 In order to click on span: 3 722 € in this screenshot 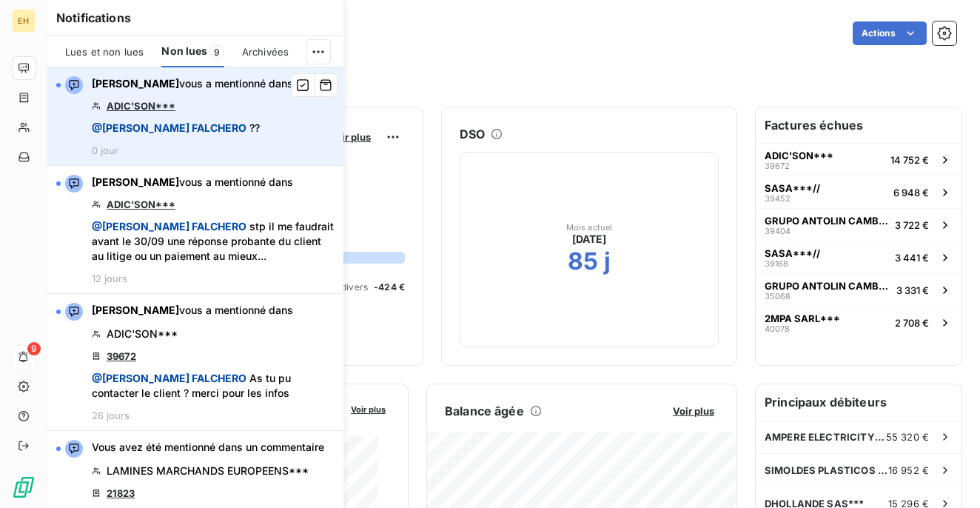, I will do `click(912, 225)`.